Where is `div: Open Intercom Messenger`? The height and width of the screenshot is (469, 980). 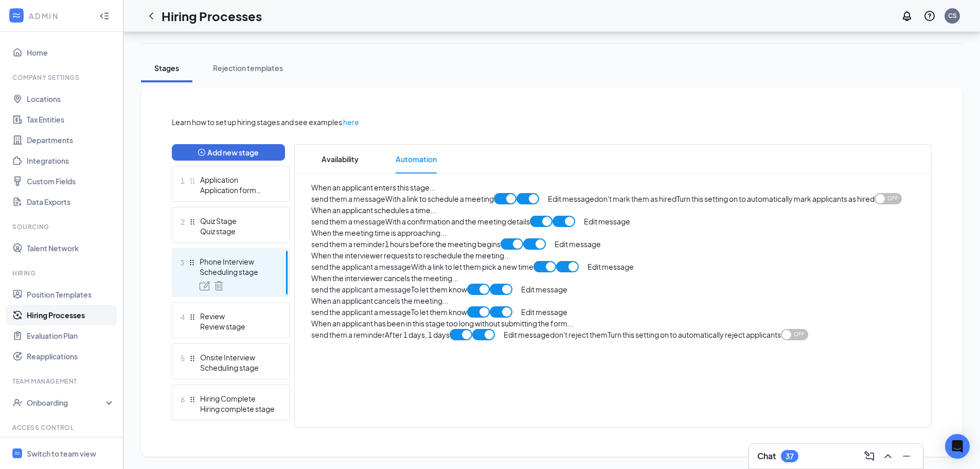 div: Open Intercom Messenger is located at coordinates (957, 446).